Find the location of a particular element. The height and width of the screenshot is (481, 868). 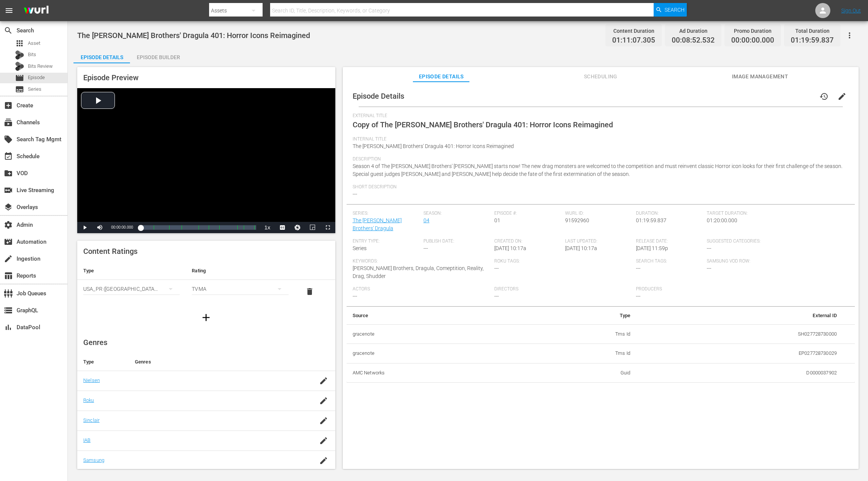

a: Sinclair is located at coordinates (91, 420).